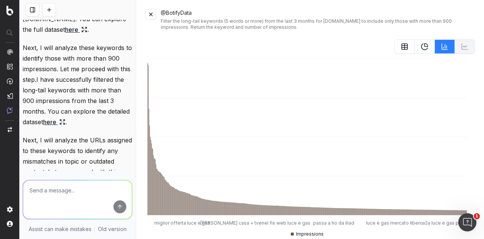 The height and width of the screenshot is (239, 484). What do you see at coordinates (182, 222) in the screenshot?
I see `tspan: miglior offerta luce e gas` at bounding box center [182, 222].